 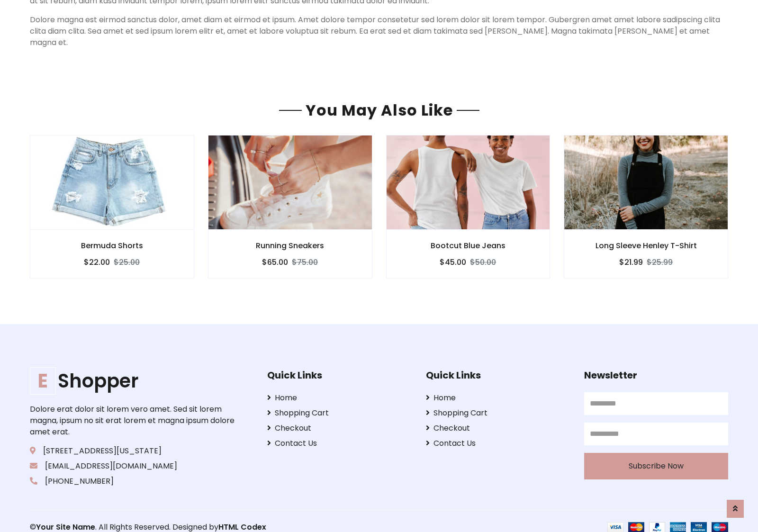 What do you see at coordinates (304, 262) in the screenshot?
I see `del: $75.00` at bounding box center [304, 262].